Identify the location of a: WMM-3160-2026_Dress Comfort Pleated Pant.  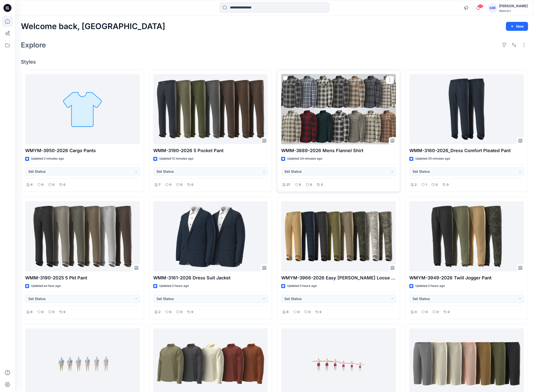
(467, 109).